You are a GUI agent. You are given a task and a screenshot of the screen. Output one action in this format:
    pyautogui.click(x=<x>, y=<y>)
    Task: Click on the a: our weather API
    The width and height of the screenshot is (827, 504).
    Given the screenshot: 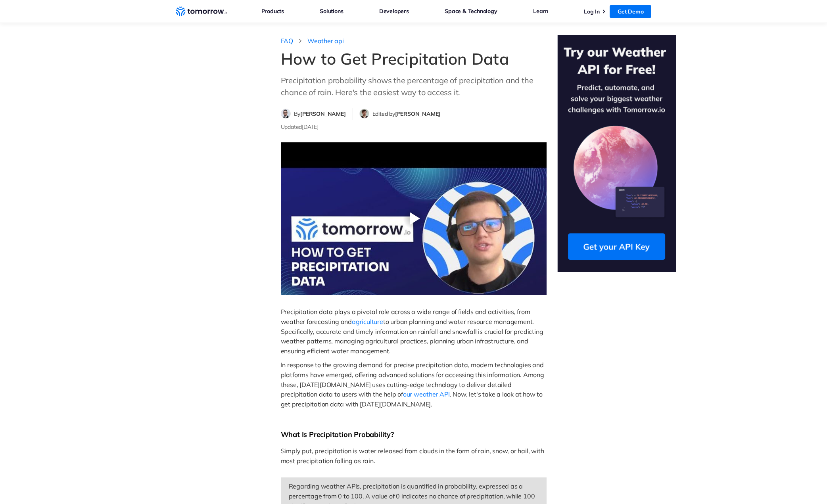 What is the action you would take?
    pyautogui.click(x=426, y=394)
    